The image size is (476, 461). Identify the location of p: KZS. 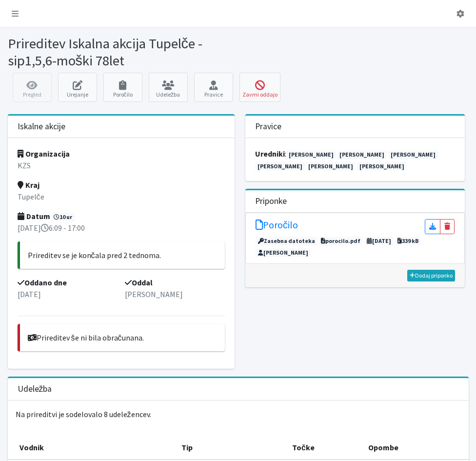
(121, 165).